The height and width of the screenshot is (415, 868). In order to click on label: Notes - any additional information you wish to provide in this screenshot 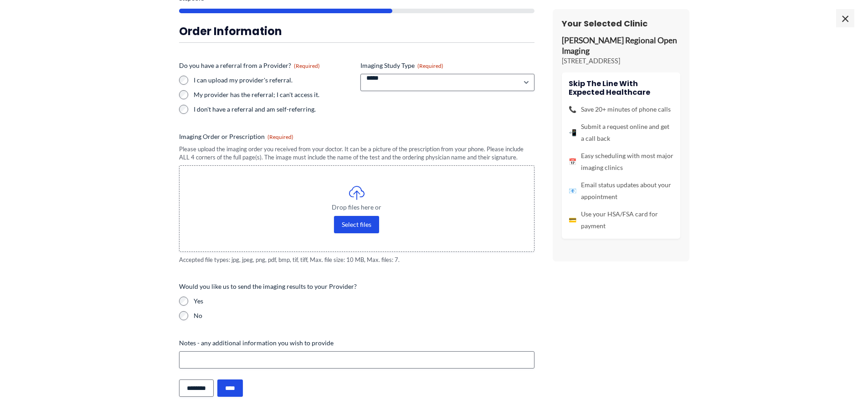, I will do `click(357, 343)`.